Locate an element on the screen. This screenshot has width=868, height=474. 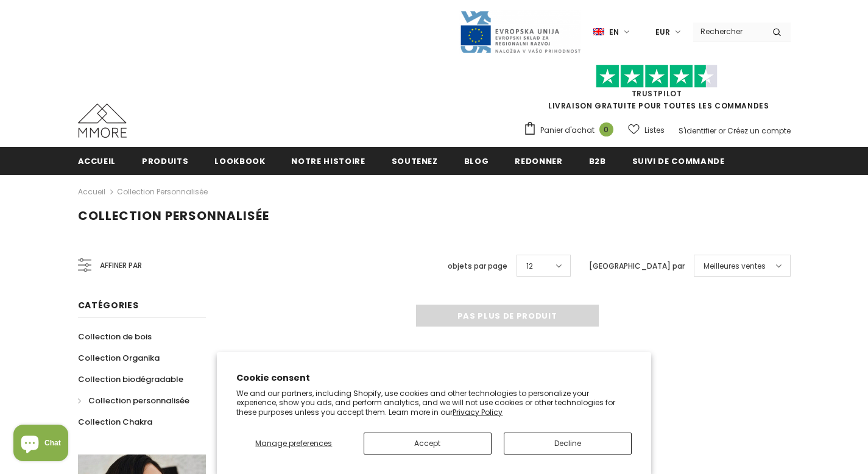
span: Suivi de commande is located at coordinates (679, 161).